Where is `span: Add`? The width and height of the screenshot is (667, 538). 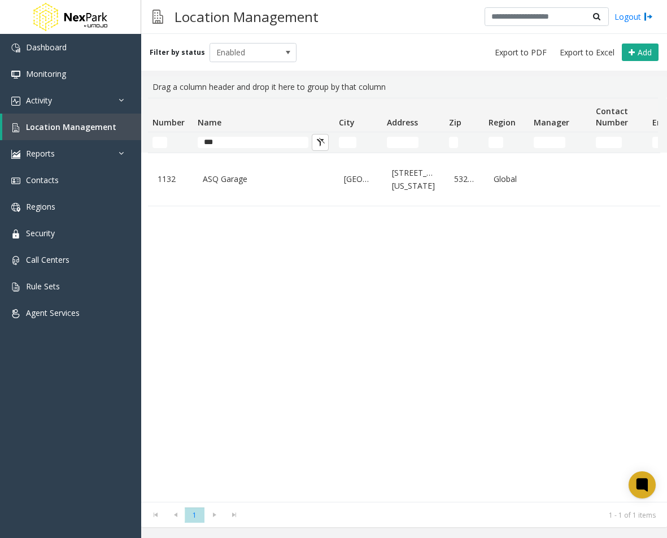 span: Add is located at coordinates (644, 52).